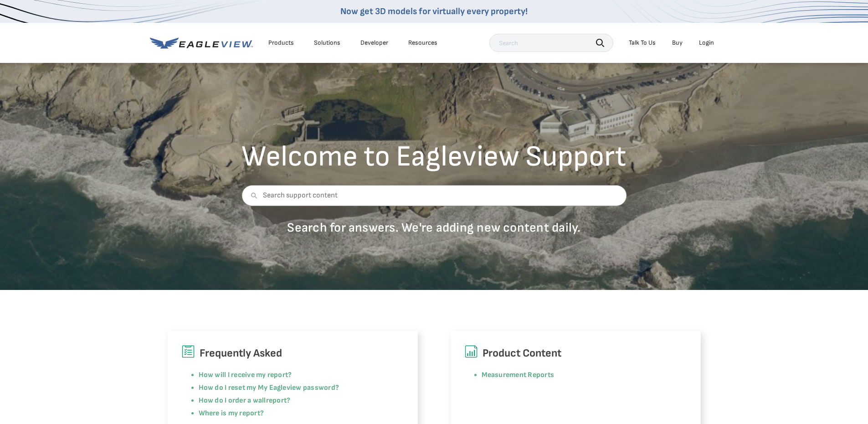 This screenshot has width=868, height=424. Describe the element at coordinates (518, 375) in the screenshot. I see `a: Measurement Reports` at that location.